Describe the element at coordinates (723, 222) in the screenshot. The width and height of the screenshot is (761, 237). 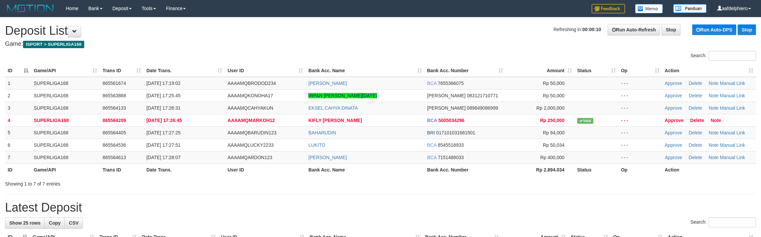
I see `label: Search:` at that location.